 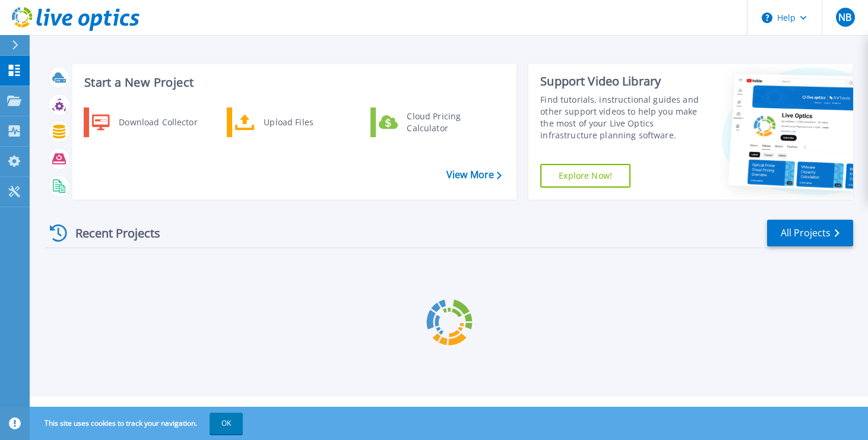 I want to click on h3: Start a New Project, so click(x=292, y=82).